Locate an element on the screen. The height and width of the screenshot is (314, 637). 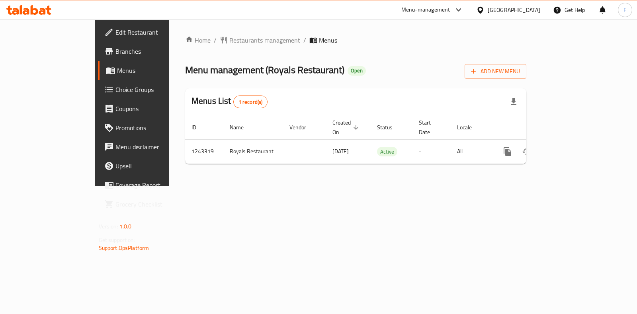
a: Support.OpsPlatform is located at coordinates (124, 248).